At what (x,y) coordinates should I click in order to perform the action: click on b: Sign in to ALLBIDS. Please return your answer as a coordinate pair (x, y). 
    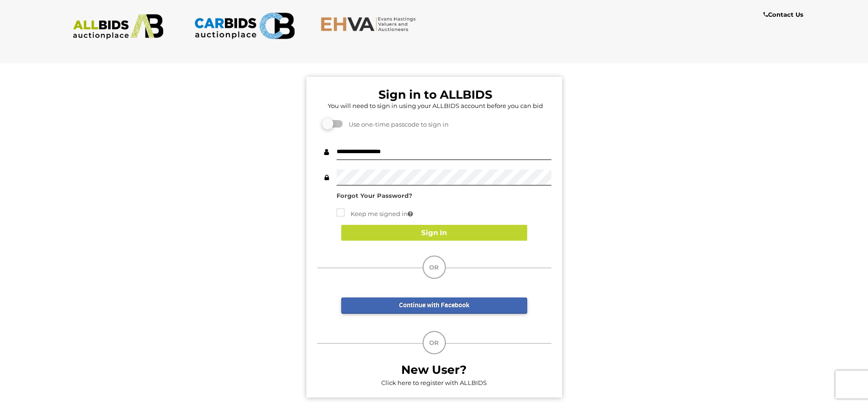
    Looking at the image, I should click on (435, 95).